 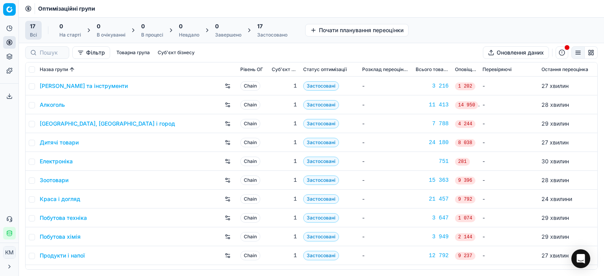 I want to click on span: КM, so click(x=9, y=253).